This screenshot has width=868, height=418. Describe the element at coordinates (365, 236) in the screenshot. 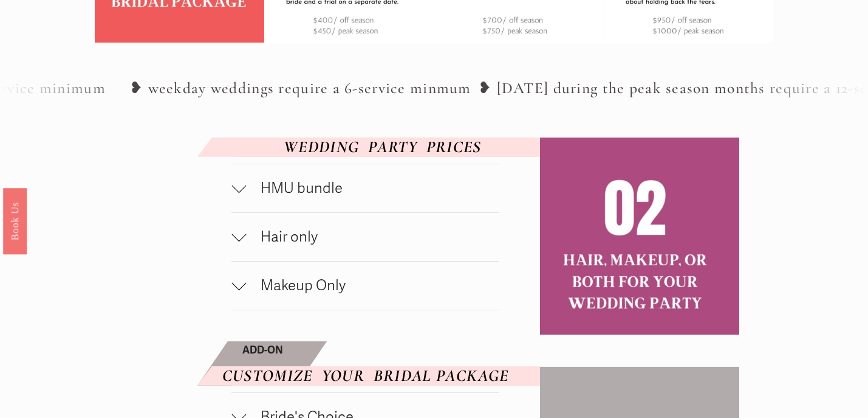

I see `button: Hair only` at that location.